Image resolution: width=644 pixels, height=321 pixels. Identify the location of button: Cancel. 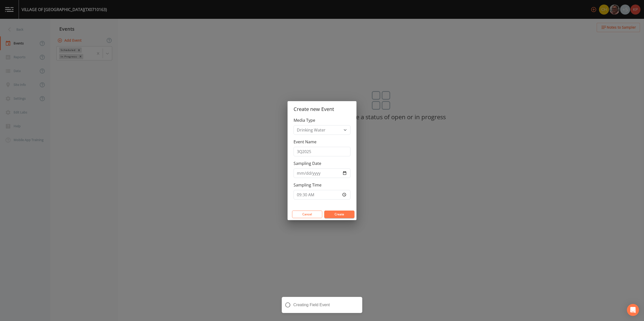
(307, 215).